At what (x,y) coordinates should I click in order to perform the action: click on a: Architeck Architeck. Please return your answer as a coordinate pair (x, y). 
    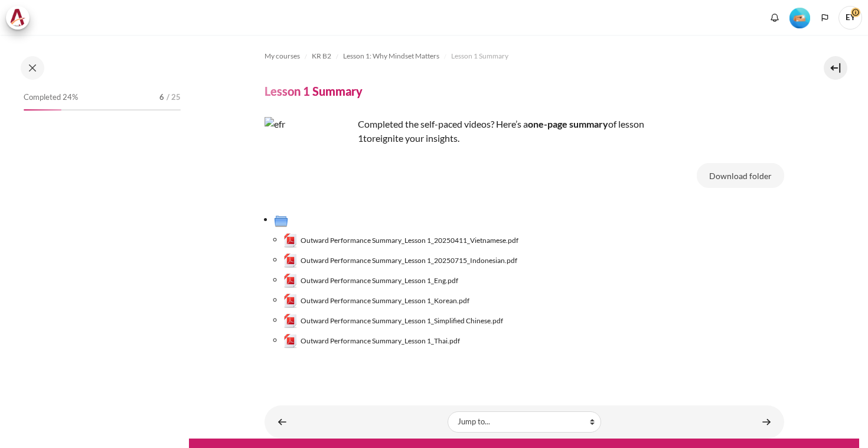
    Looking at the image, I should click on (21, 18).